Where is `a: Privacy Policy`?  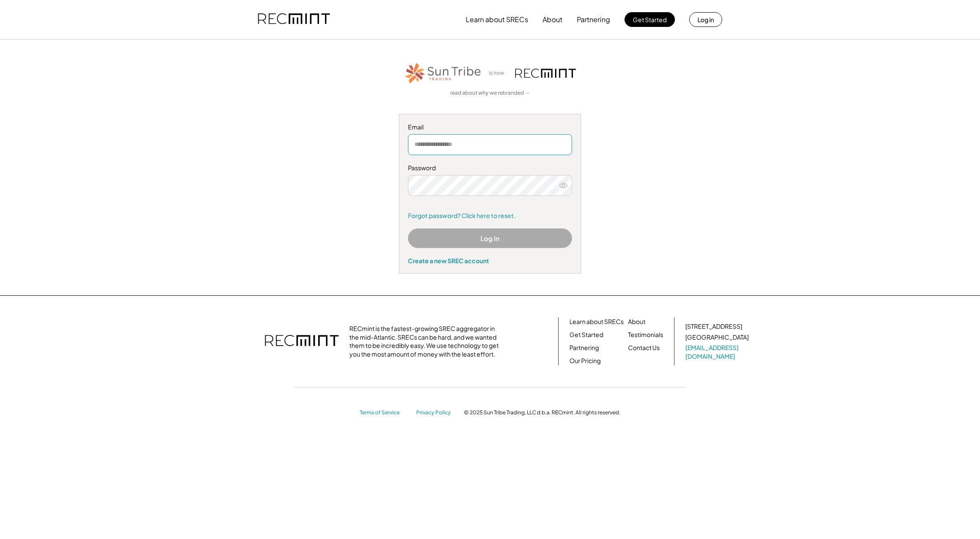
a: Privacy Policy is located at coordinates (436, 413).